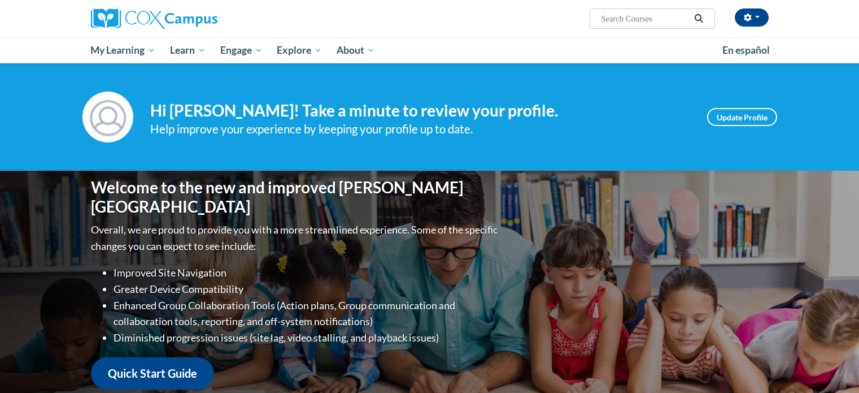  What do you see at coordinates (699, 19) in the screenshot?
I see `button: Search` at bounding box center [699, 19].